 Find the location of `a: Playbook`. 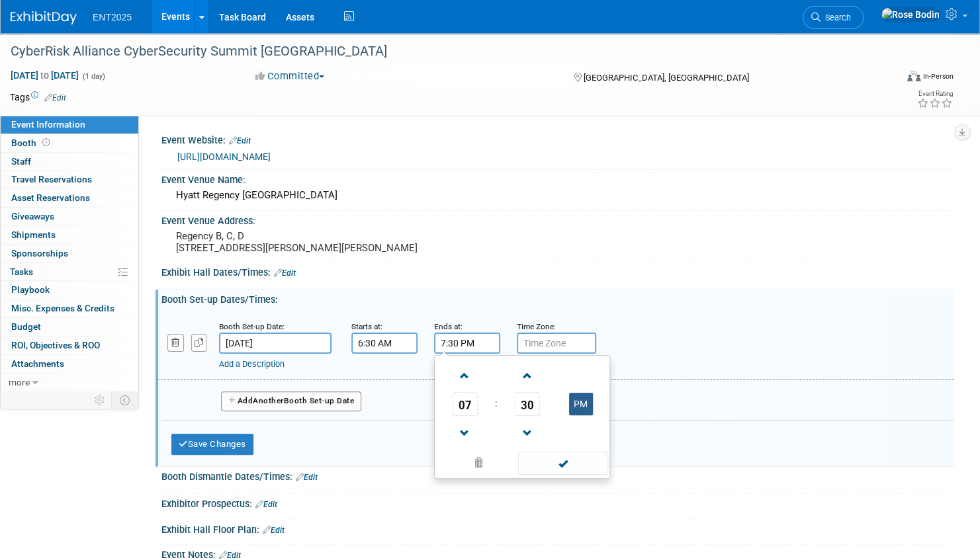

a: Playbook is located at coordinates (69, 290).